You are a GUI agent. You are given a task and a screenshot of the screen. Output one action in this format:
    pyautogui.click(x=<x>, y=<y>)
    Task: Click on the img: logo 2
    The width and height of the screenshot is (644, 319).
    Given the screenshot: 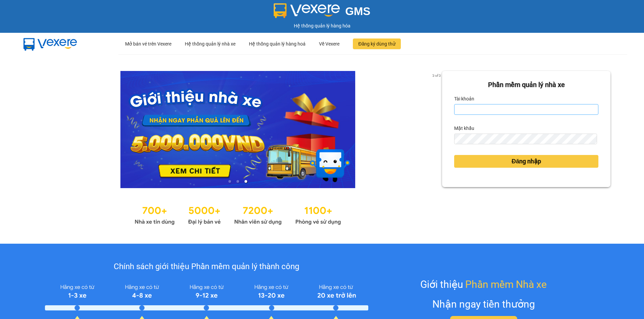 What is the action you would take?
    pyautogui.click(x=307, y=11)
    